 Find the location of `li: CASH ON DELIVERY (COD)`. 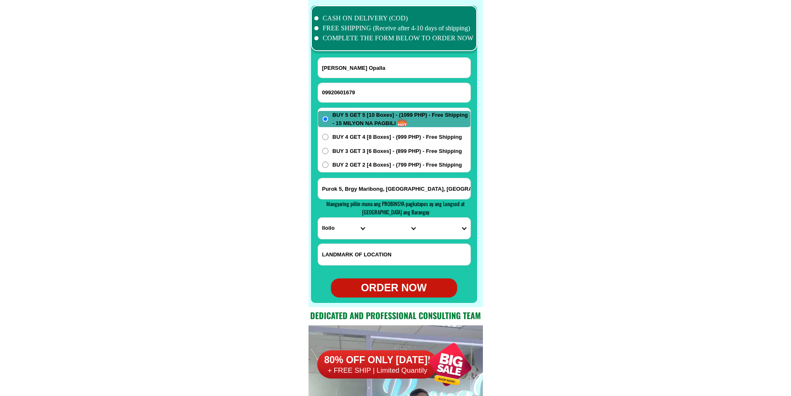

li: CASH ON DELIVERY (COD) is located at coordinates (394, 18).